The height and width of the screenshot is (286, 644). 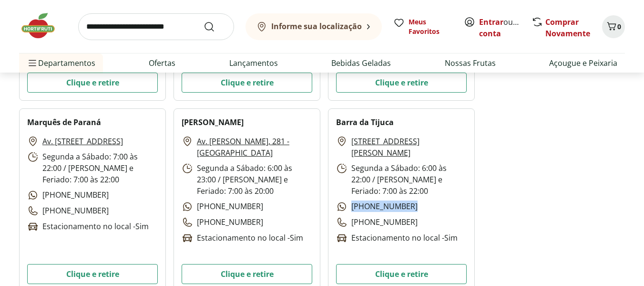 What do you see at coordinates (491, 22) in the screenshot?
I see `a: Entrar` at bounding box center [491, 22].